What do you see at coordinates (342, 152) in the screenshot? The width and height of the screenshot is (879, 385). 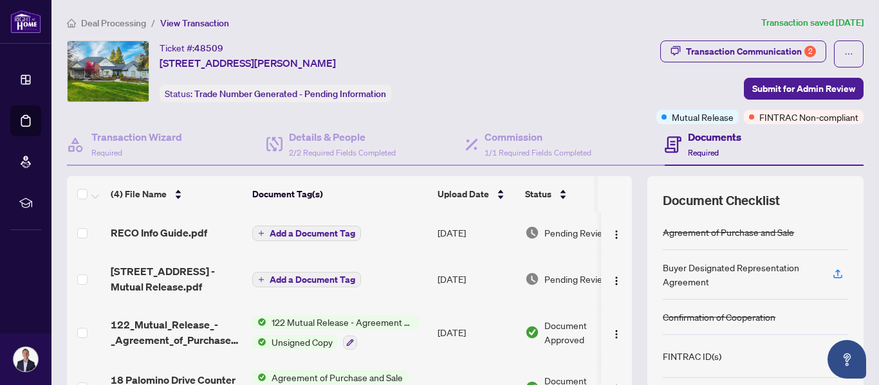 I see `span: 2/2 Required Fields Completed` at bounding box center [342, 152].